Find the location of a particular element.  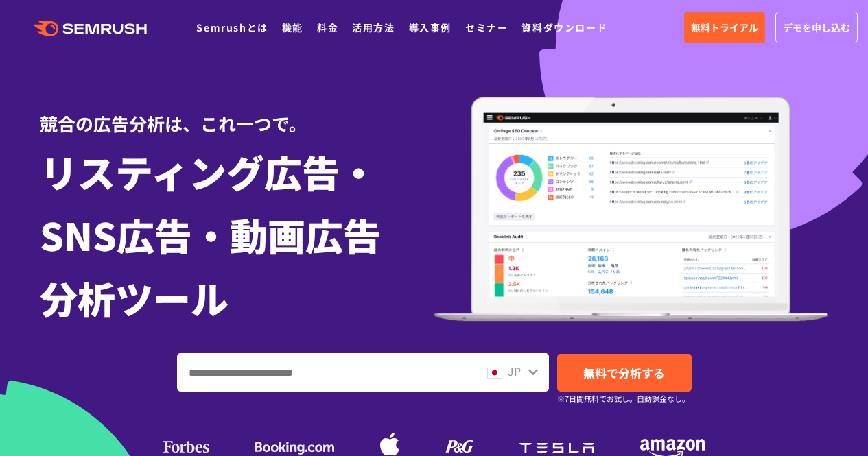

a: 機能 is located at coordinates (292, 27).